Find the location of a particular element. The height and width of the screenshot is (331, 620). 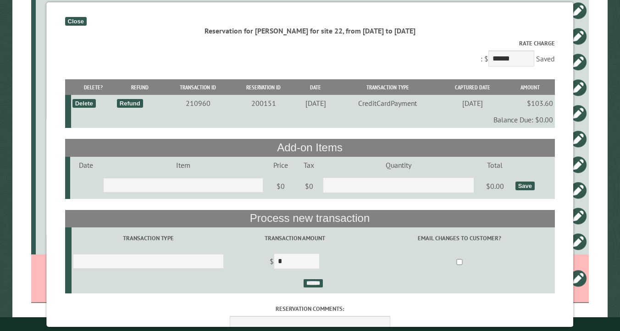

th: Date is located at coordinates (316, 87).